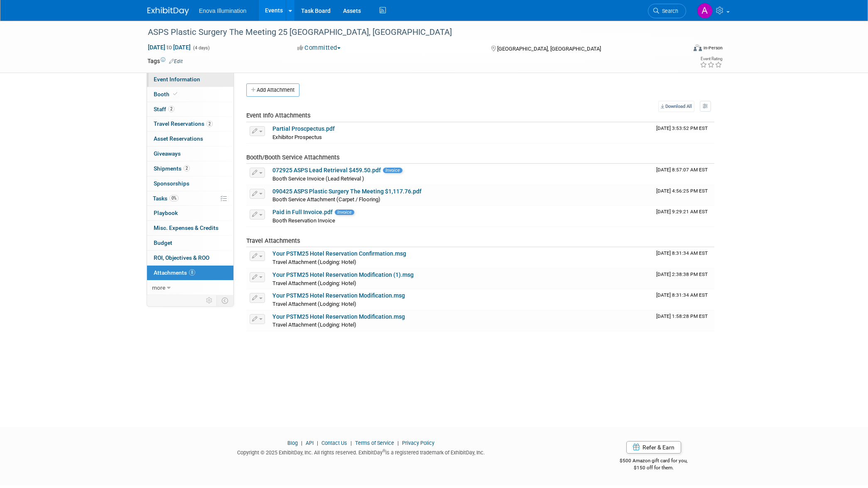  Describe the element at coordinates (190, 243) in the screenshot. I see `a: Budget` at that location.